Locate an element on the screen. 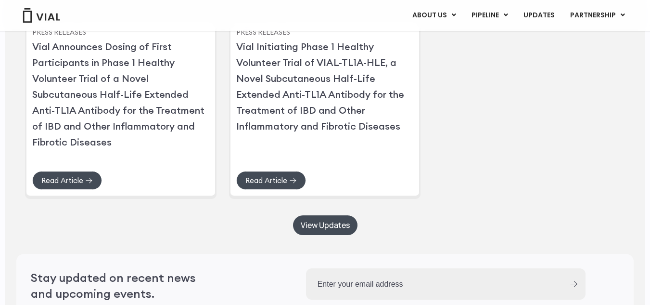 The width and height of the screenshot is (650, 305). a: Vial Initiating Phase 1 Healthy Volunteer Trial of VIAL-TL1A-HLE, a Novel Subcutaneous Half-Life ... is located at coordinates (320, 86).